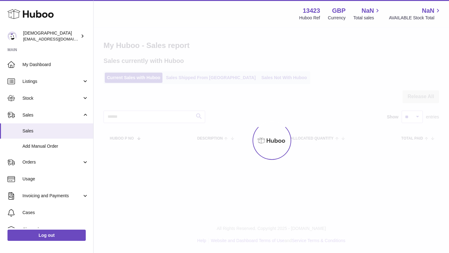  What do you see at coordinates (312, 11) in the screenshot?
I see `strong: 13423` at bounding box center [312, 11].